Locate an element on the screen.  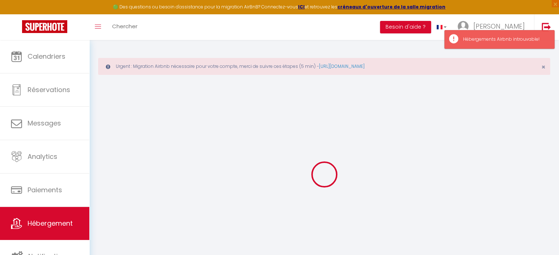
a: Chercher is located at coordinates (125, 27).